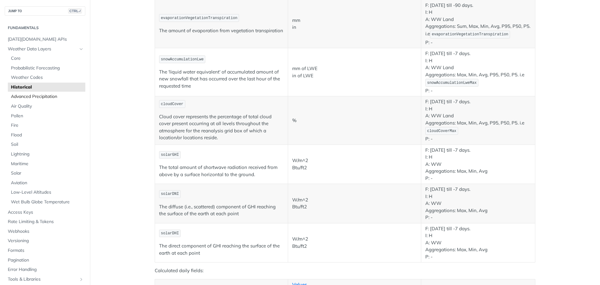 The height and width of the screenshot is (285, 600). I want to click on p: mm in, so click(355, 24).